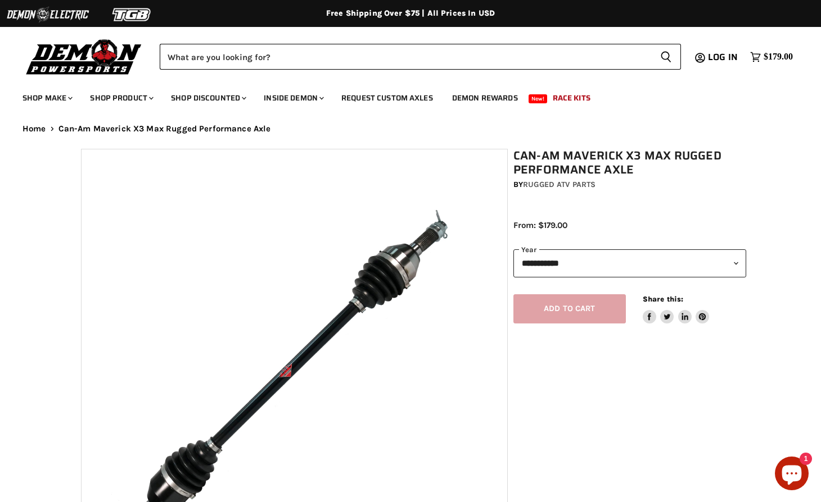 The width and height of the screenshot is (821, 502). I want to click on a: Race Kits, so click(571, 98).